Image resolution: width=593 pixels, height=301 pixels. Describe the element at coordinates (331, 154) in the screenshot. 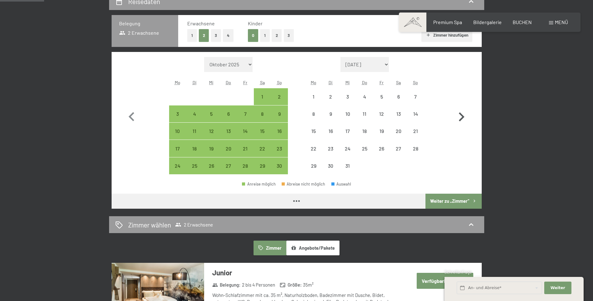

I see `div: 23` at that location.